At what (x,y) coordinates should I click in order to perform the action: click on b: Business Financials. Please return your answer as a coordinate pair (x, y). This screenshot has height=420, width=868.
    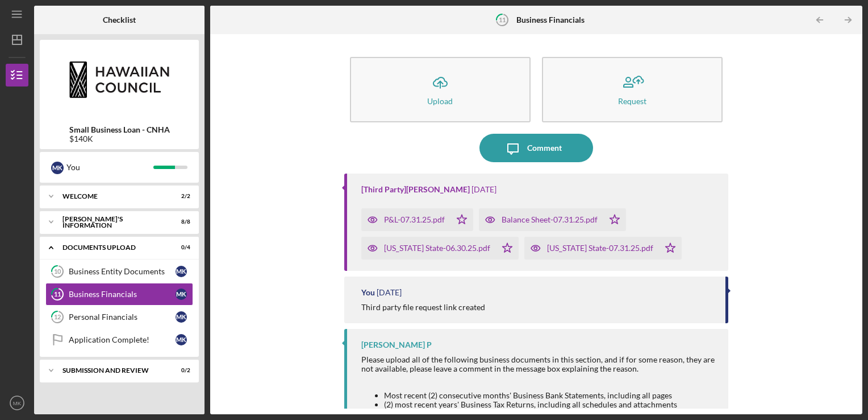
    Looking at the image, I should click on (550, 20).